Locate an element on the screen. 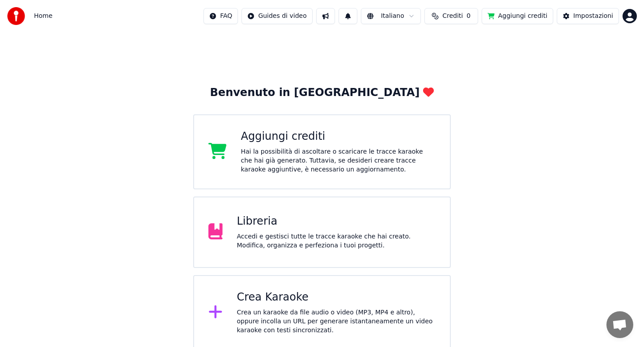 The width and height of the screenshot is (644, 347). div: Aggiungi crediti is located at coordinates (339, 137).